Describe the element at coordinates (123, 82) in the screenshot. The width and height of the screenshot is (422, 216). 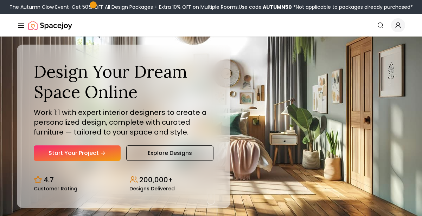
I see `h1: Design Your Dream Space Online` at that location.